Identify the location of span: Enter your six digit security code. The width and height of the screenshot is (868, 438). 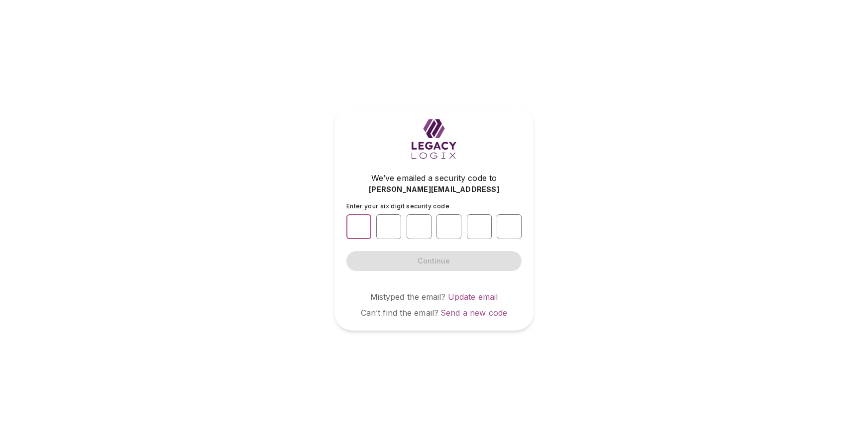
(397, 206).